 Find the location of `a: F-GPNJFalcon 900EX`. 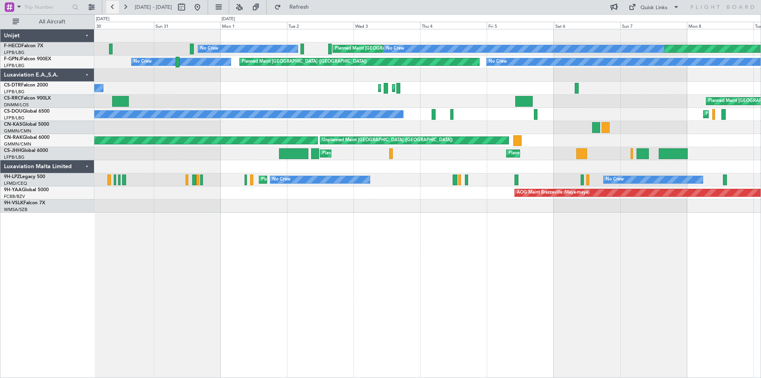

a: F-GPNJFalcon 900EX is located at coordinates (27, 59).